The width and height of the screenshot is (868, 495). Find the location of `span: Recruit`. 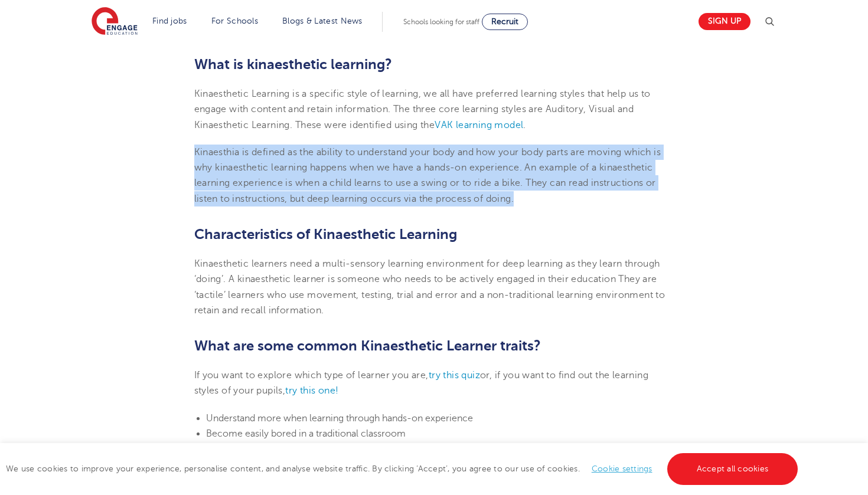

span: Recruit is located at coordinates (505, 21).